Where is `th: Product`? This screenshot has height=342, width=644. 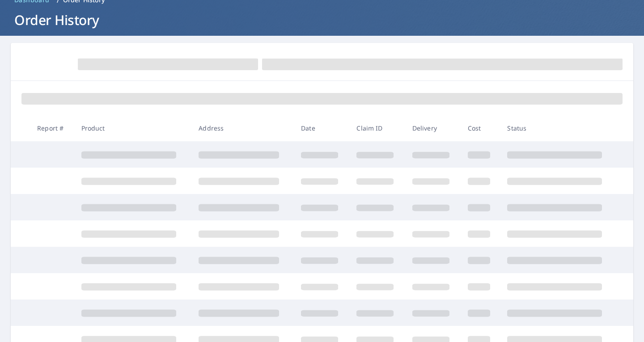
th: Product is located at coordinates (133, 128).